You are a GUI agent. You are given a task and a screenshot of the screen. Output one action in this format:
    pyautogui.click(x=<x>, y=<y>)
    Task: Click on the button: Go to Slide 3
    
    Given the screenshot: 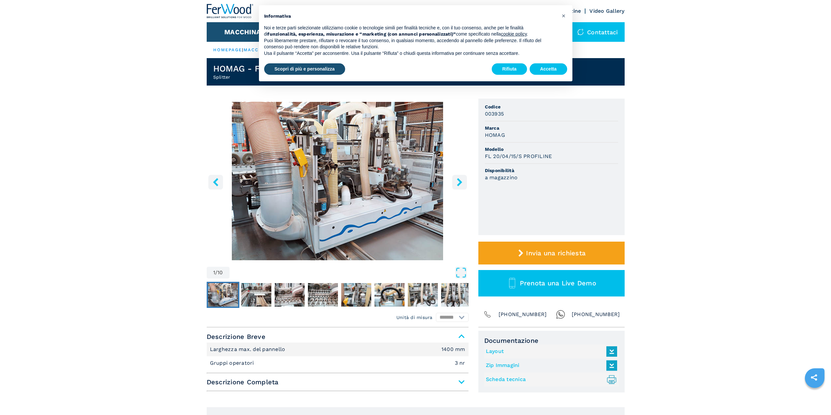 What is the action you would take?
    pyautogui.click(x=290, y=295)
    